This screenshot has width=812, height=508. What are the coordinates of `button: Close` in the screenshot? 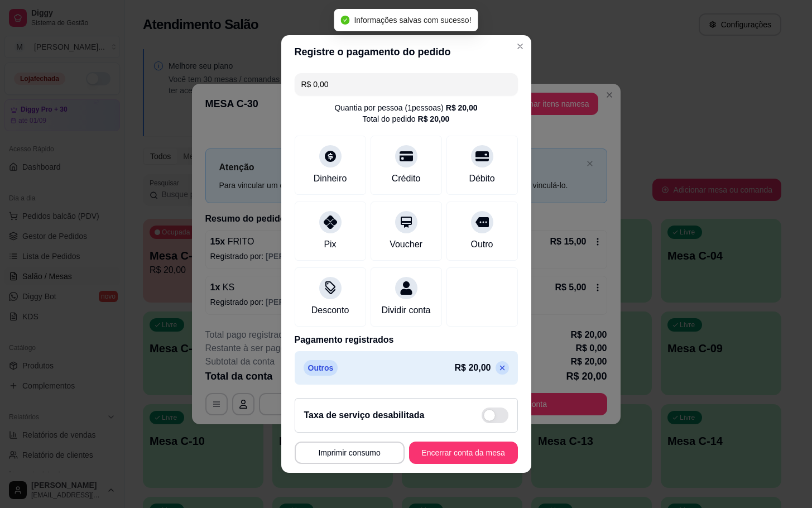 It's located at (520, 46).